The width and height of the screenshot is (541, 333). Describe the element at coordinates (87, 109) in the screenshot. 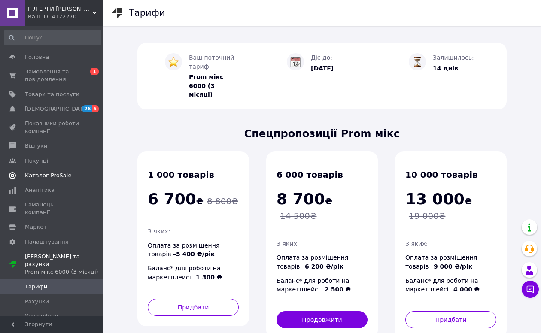

I see `span: 26` at that location.